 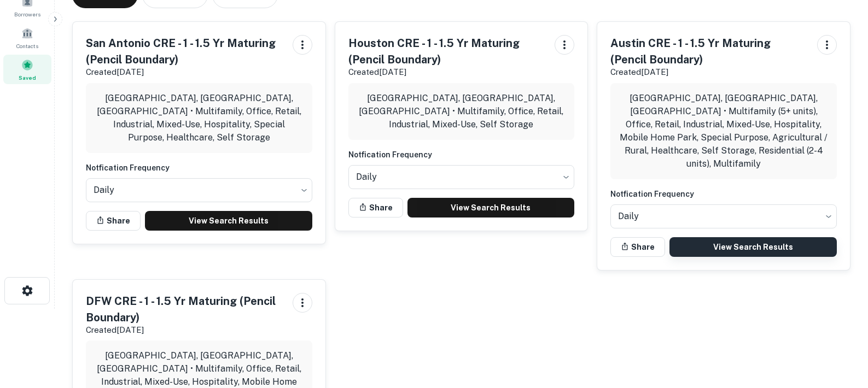 What do you see at coordinates (27, 14) in the screenshot?
I see `span: Borrowers` at bounding box center [27, 14].